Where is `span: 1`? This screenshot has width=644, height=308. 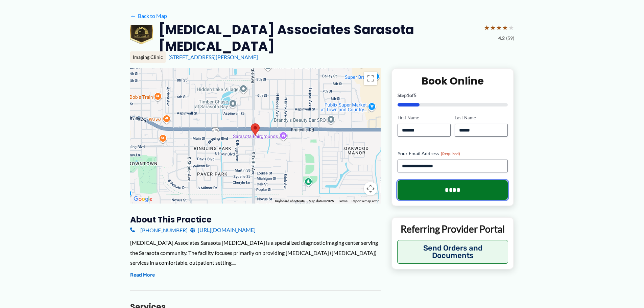
span: 1 is located at coordinates (408, 95).